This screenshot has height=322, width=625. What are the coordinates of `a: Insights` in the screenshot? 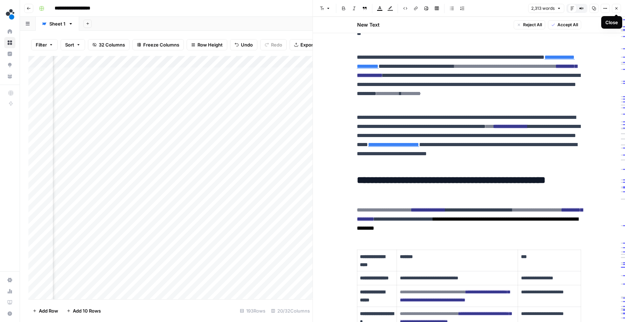 It's located at (10, 54).